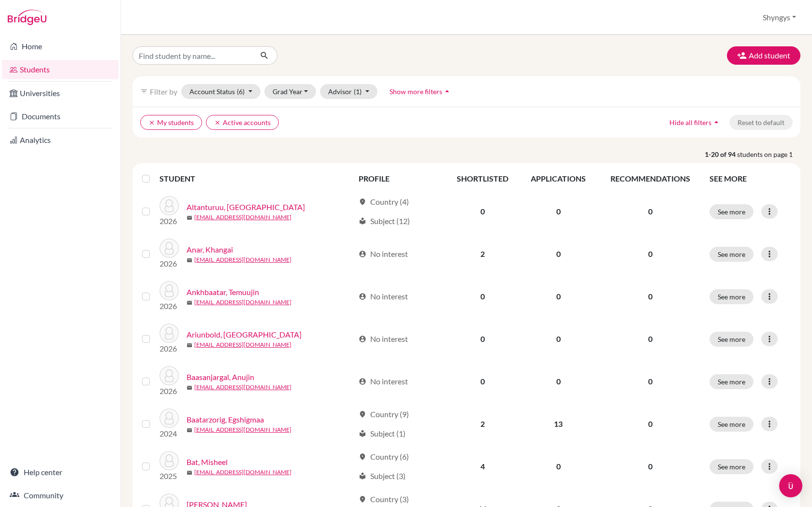 The image size is (812, 507). I want to click on button: clearActive accounts, so click(242, 122).